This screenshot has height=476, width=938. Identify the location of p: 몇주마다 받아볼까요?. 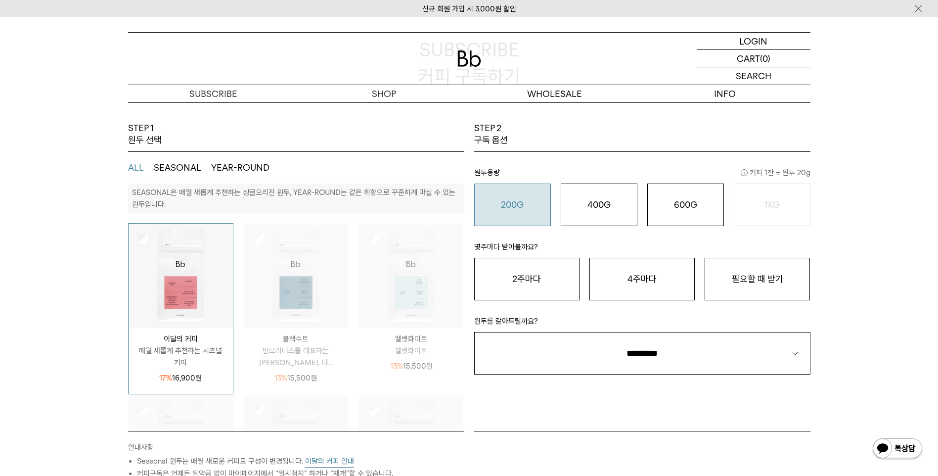
(642, 249).